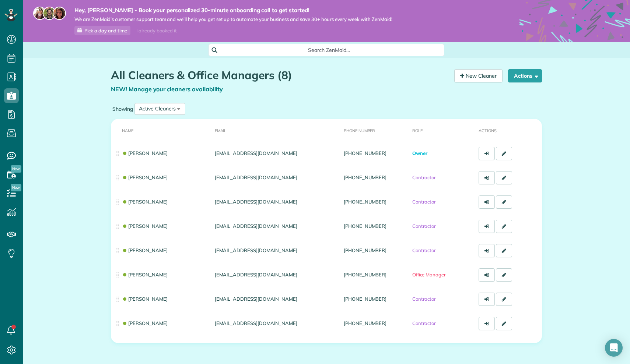  I want to click on img: jorge-587dff0eeaa6aab1f244e6dc62b8924c3b6ad411094392a53c71c6c4a576187d.jpg, so click(49, 13).